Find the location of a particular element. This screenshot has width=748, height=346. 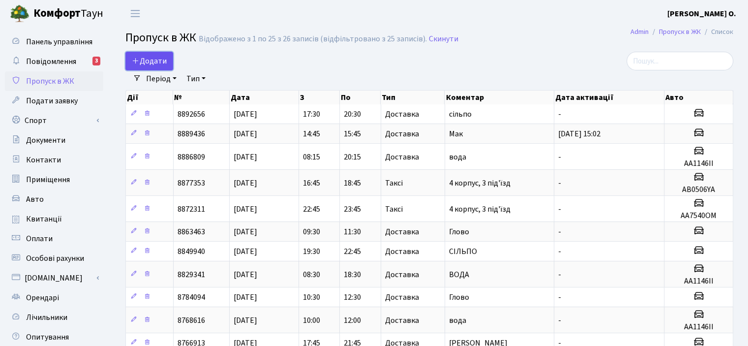

img: logo.png is located at coordinates (20, 14).